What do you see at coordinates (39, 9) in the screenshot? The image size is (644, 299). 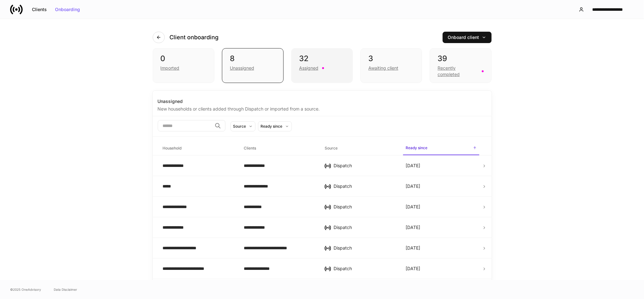 I see `button: Clients` at bounding box center [39, 9].